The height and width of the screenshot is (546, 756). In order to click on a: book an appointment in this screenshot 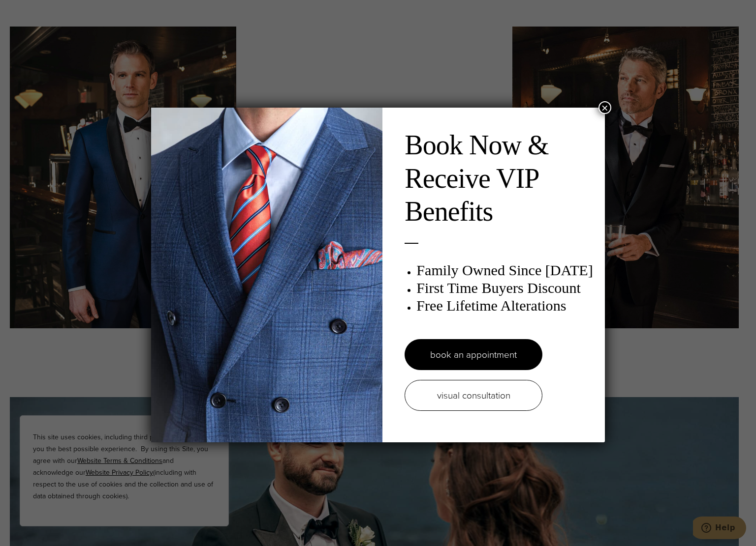, I will do `click(473, 355)`.